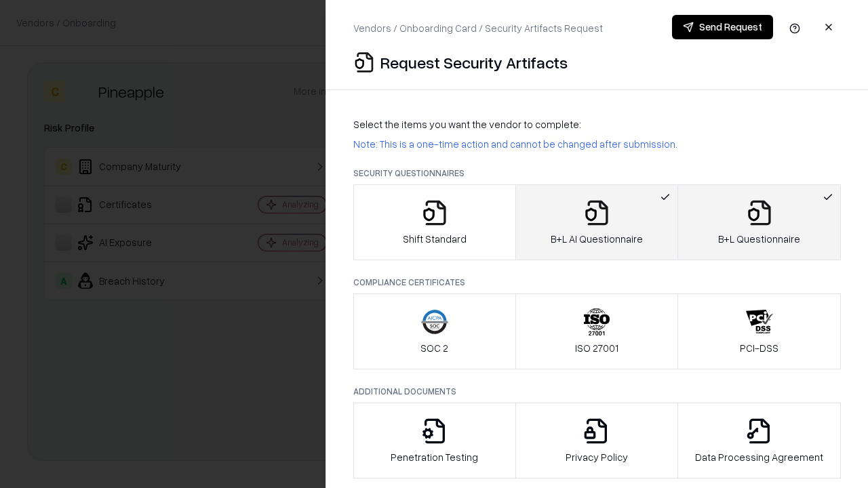  I want to click on p: Select the items you want the vendor to complete:, so click(596, 124).